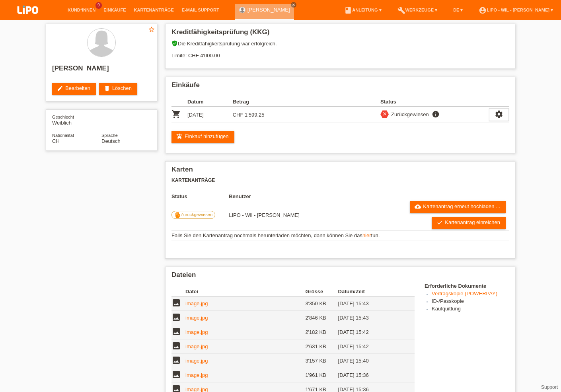  I want to click on h4: Erforderliche Dokumente, so click(466, 286).